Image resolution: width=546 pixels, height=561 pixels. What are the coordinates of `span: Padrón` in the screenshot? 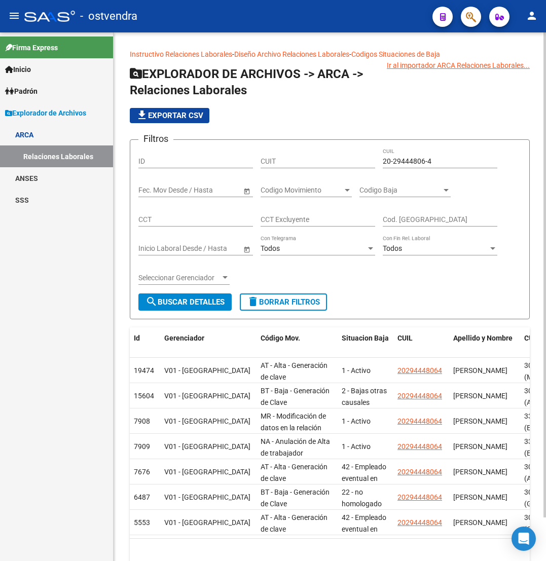 It's located at (21, 91).